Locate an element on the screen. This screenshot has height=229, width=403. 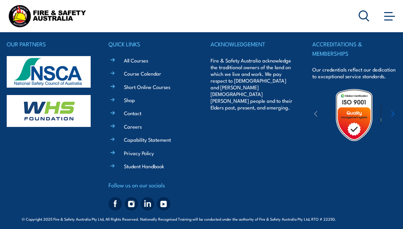
a: Student Handbook is located at coordinates (144, 166).